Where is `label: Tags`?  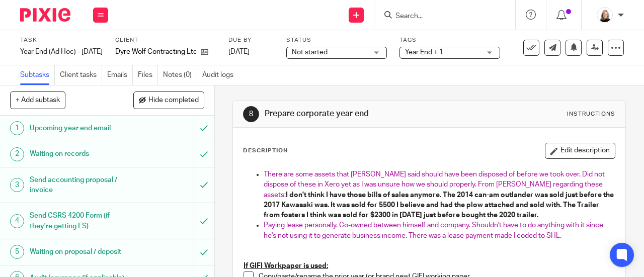
label: Tags is located at coordinates (450, 40).